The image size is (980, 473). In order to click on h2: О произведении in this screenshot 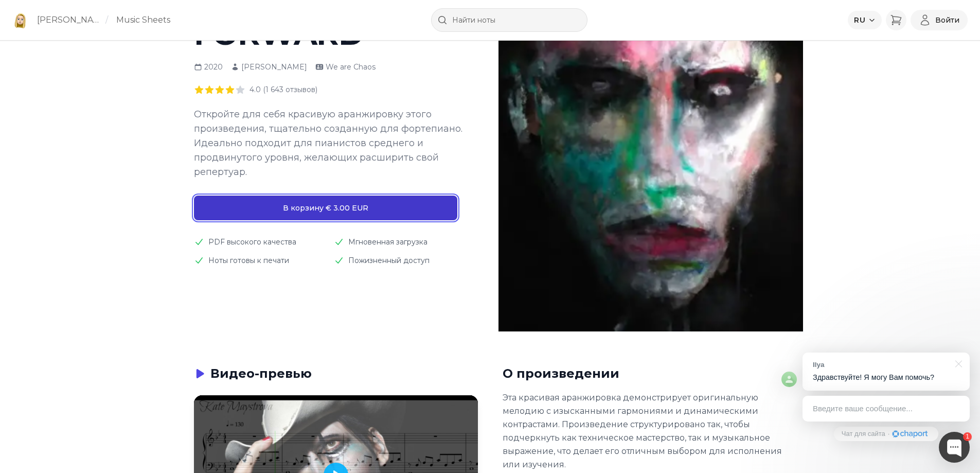, I will do `click(645, 373)`.